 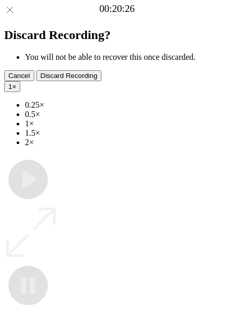 What do you see at coordinates (127, 57) in the screenshot?
I see `li: You will not be able to recover this once discarded.` at bounding box center [127, 57].